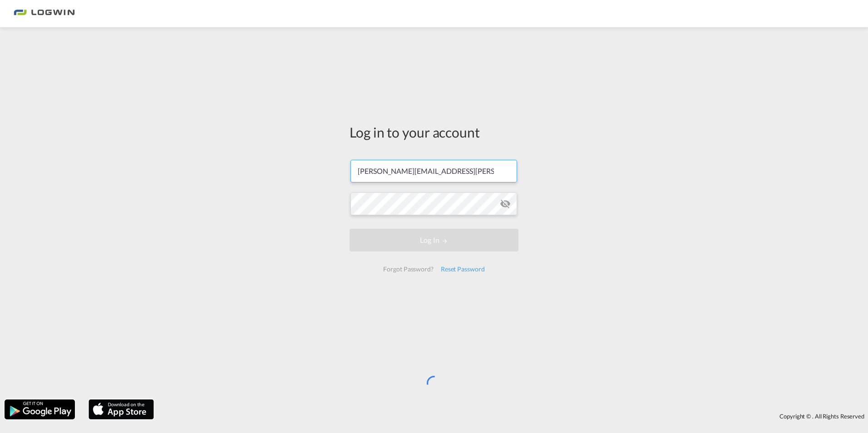 The image size is (868, 433). Describe the element at coordinates (434, 132) in the screenshot. I see `div: Log in to your account` at that location.